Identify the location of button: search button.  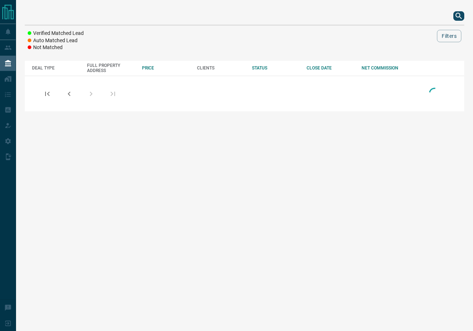
(458, 16).